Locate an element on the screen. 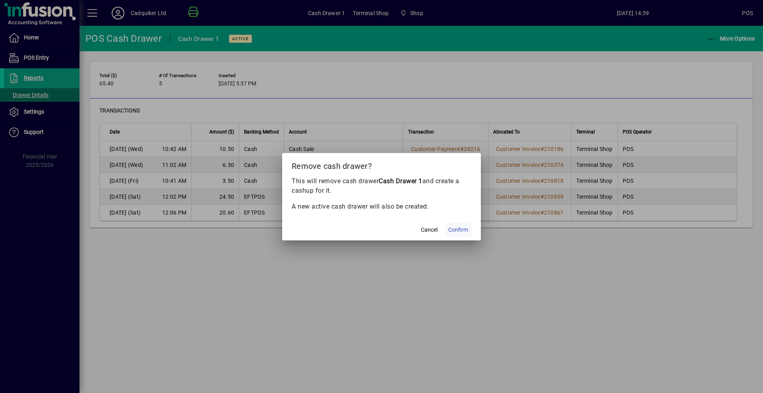 This screenshot has height=393, width=763. b: Cash Drawer 1 is located at coordinates (400, 181).